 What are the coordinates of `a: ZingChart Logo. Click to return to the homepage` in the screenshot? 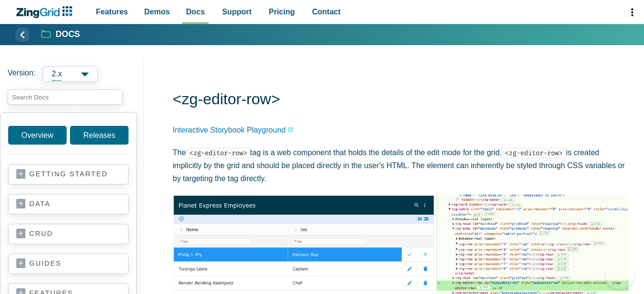 It's located at (46, 12).